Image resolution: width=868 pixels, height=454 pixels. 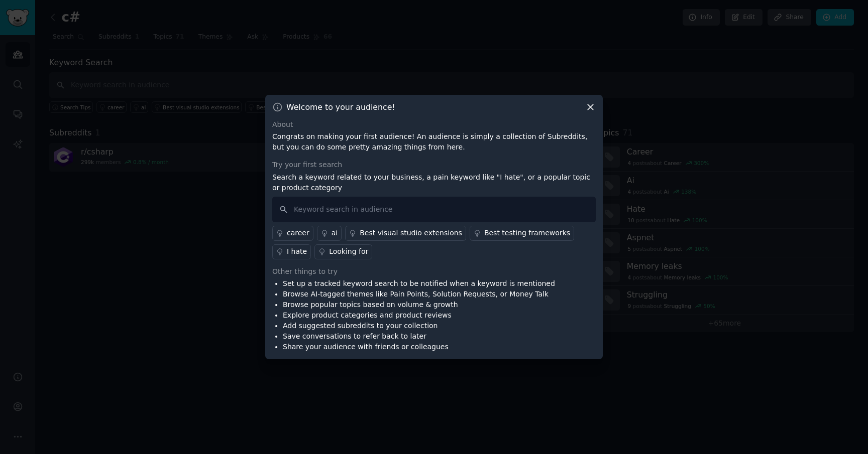 I want to click on div: ai, so click(x=335, y=233).